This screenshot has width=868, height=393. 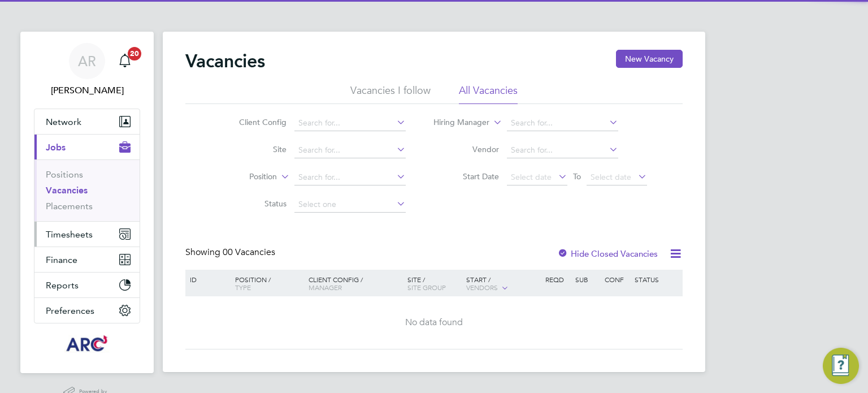 What do you see at coordinates (87, 90) in the screenshot?
I see `span: Abbie Ross` at bounding box center [87, 90].